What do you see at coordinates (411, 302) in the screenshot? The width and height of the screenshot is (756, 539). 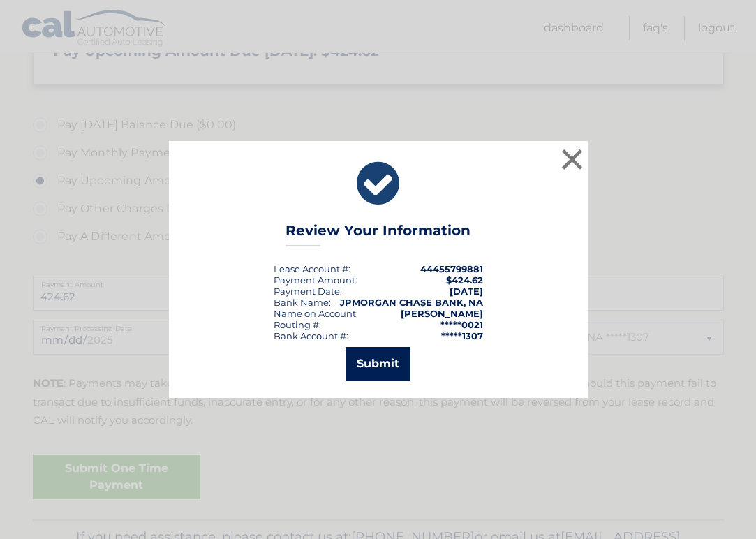 I see `strong: JPMORGAN CHASE BANK, NA` at bounding box center [411, 302].